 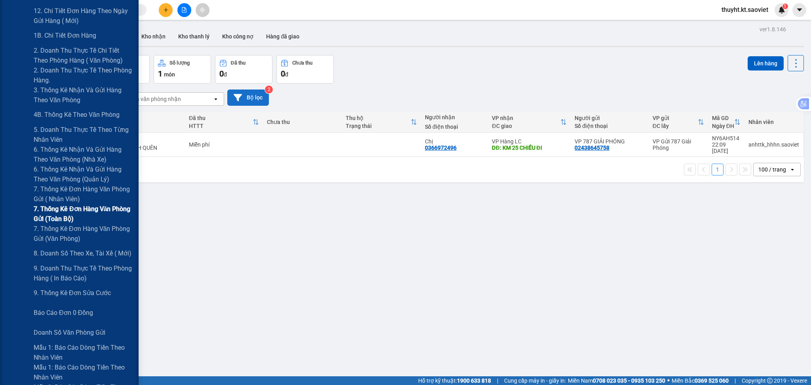 What do you see at coordinates (454, 141) in the screenshot?
I see `div: Chị` at bounding box center [454, 141].